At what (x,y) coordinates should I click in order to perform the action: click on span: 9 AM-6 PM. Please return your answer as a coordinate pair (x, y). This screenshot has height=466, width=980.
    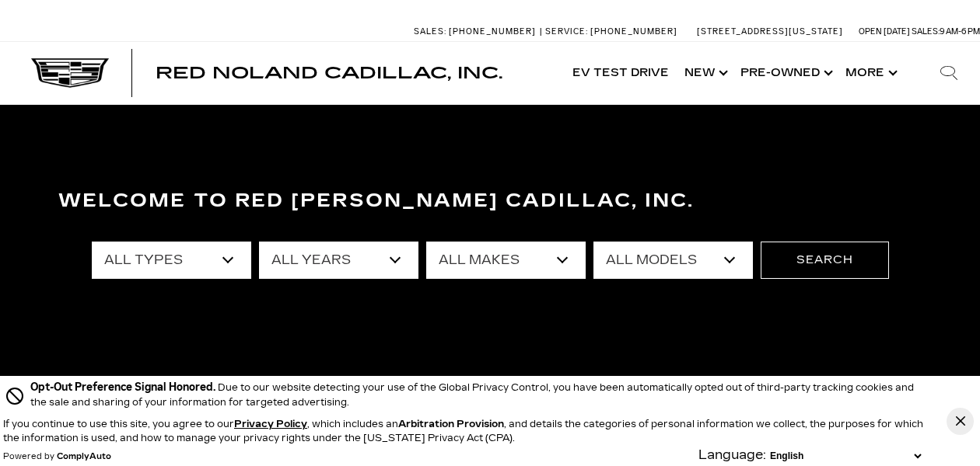
    Looking at the image, I should click on (960, 31).